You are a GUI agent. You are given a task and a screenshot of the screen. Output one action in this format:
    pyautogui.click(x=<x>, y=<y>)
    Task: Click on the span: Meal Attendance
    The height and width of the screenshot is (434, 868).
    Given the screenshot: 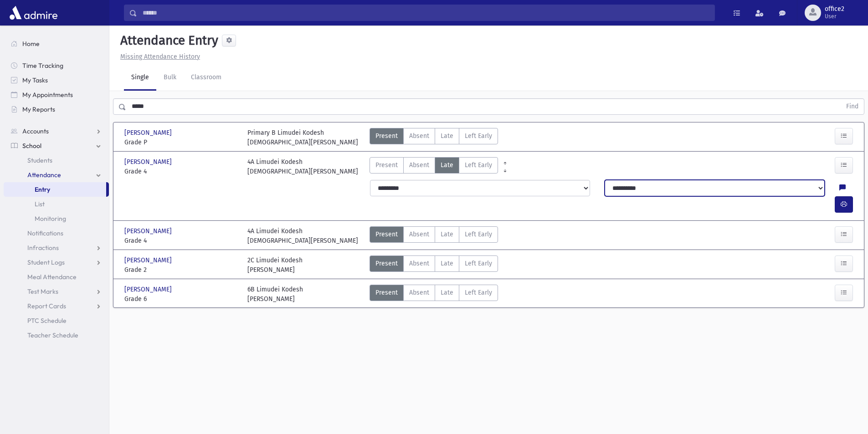 What is the action you would take?
    pyautogui.click(x=52, y=277)
    